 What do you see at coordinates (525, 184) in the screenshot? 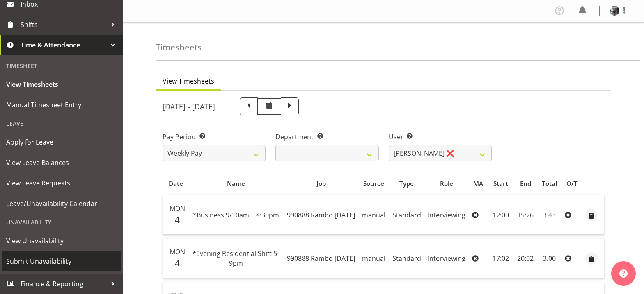
I see `span: End` at bounding box center [525, 184].